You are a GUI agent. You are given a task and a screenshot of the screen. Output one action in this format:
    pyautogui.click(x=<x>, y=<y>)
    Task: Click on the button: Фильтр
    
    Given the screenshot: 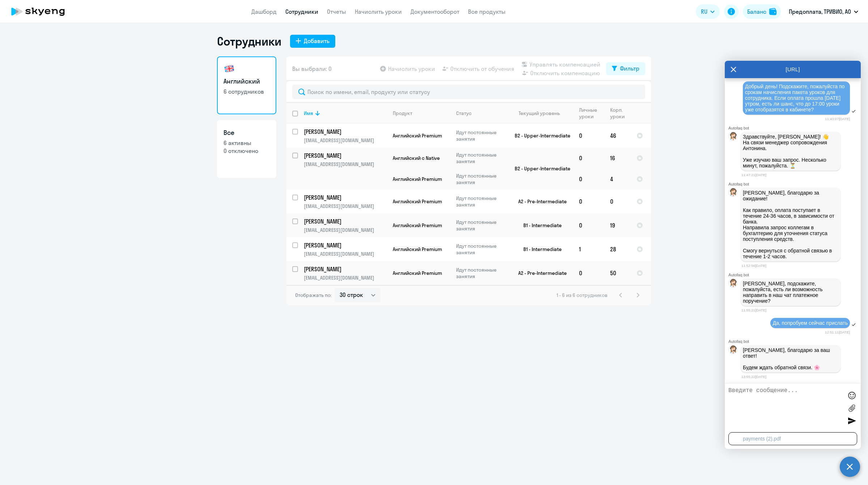 What is the action you would take?
    pyautogui.click(x=626, y=69)
    